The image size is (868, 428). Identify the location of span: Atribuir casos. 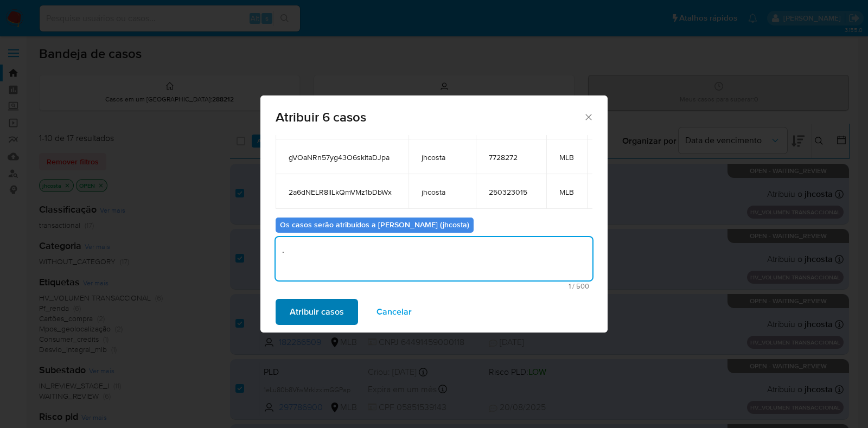
(317, 312).